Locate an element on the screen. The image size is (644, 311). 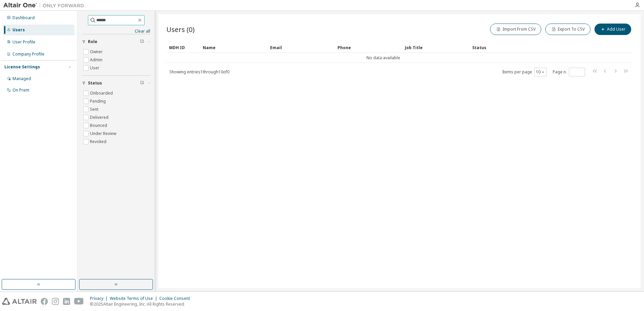
label: Owner is located at coordinates (97, 52).